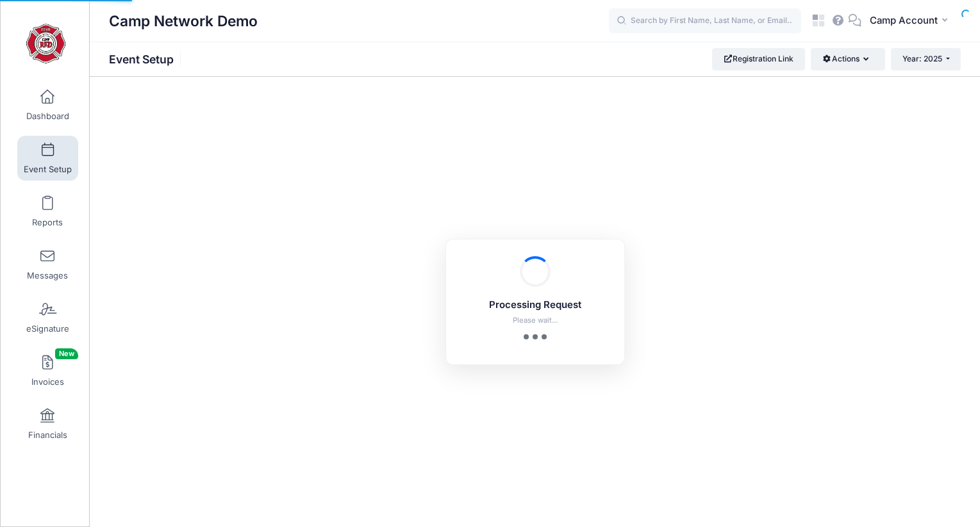 This screenshot has height=527, width=980. I want to click on span: Year: 2025, so click(922, 58).